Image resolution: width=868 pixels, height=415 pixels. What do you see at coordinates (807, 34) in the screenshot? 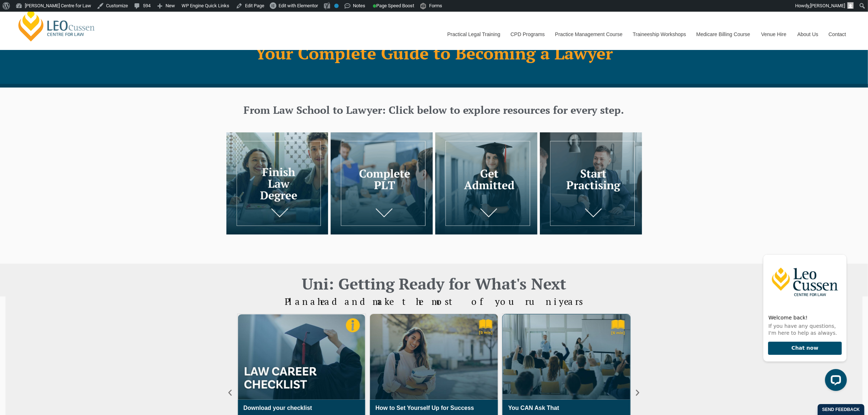
I see `a: About Us` at bounding box center [807, 34].